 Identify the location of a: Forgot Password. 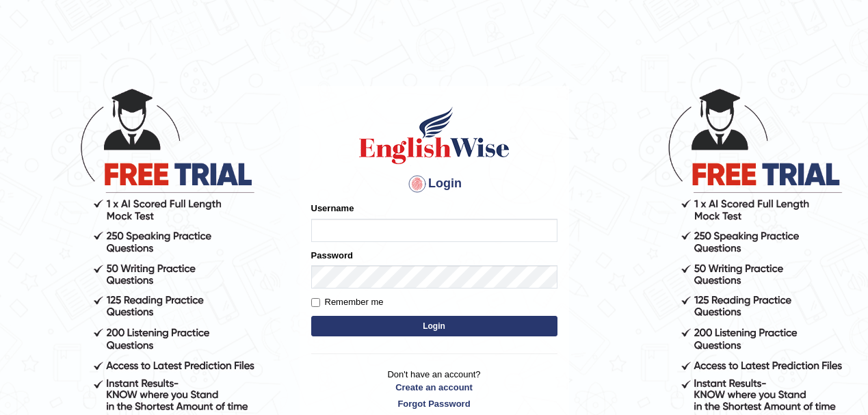
(435, 403).